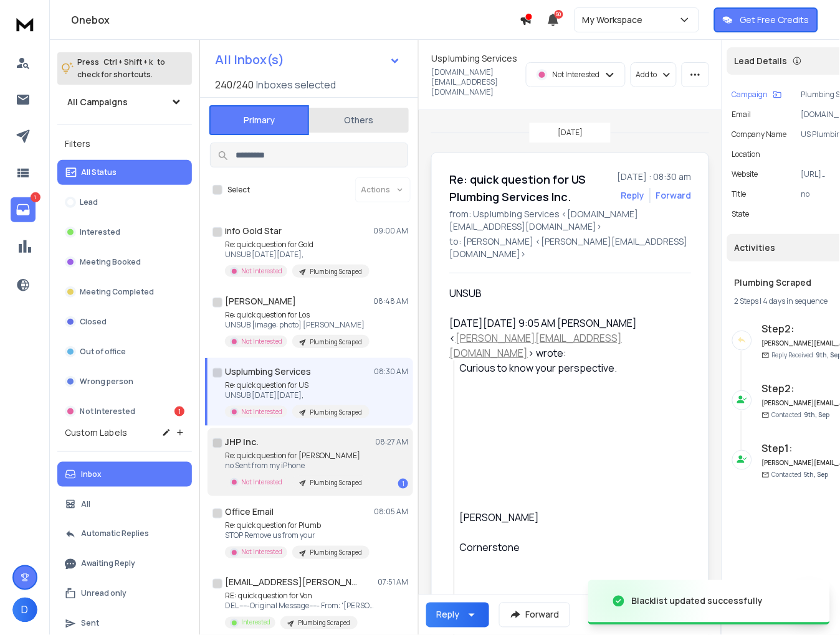  I want to click on span: 50, so click(559, 15).